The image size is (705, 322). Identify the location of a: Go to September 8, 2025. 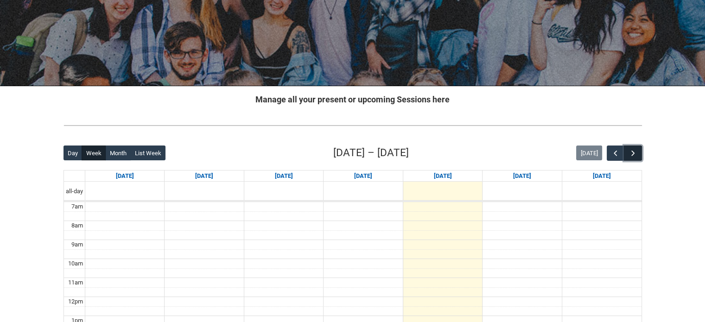
(204, 176).